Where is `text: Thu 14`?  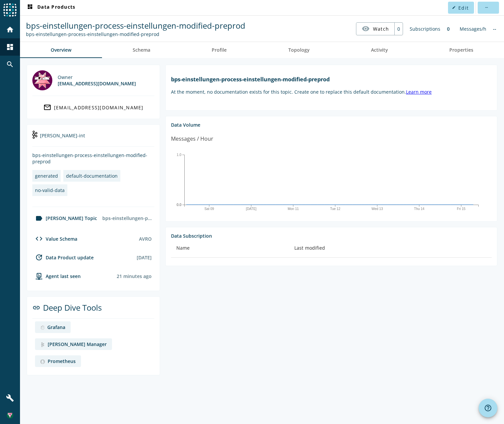
text: Thu 14 is located at coordinates (419, 209).